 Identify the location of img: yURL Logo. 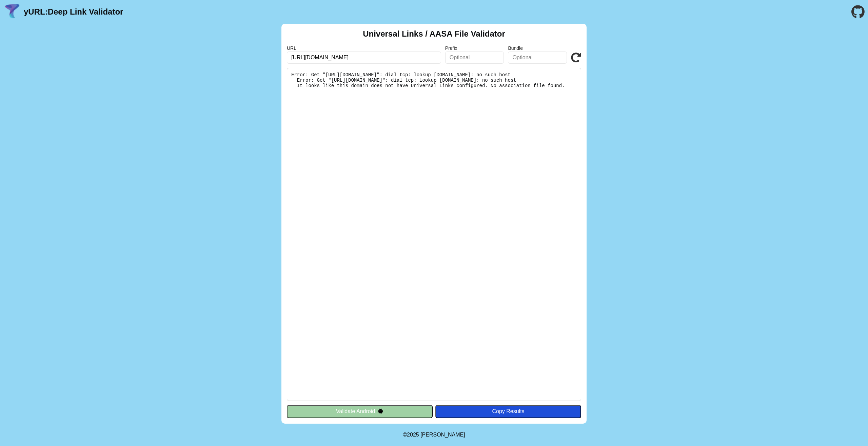
(12, 12).